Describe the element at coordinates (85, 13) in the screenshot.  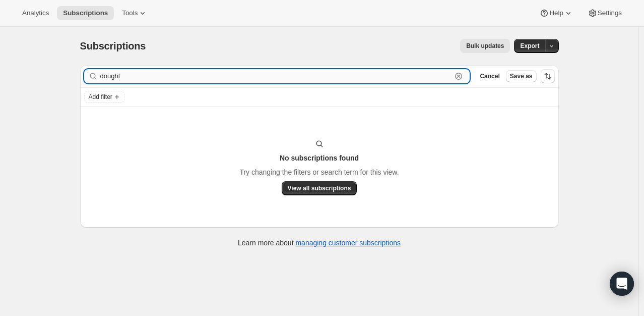
I see `button: Subscriptions` at that location.